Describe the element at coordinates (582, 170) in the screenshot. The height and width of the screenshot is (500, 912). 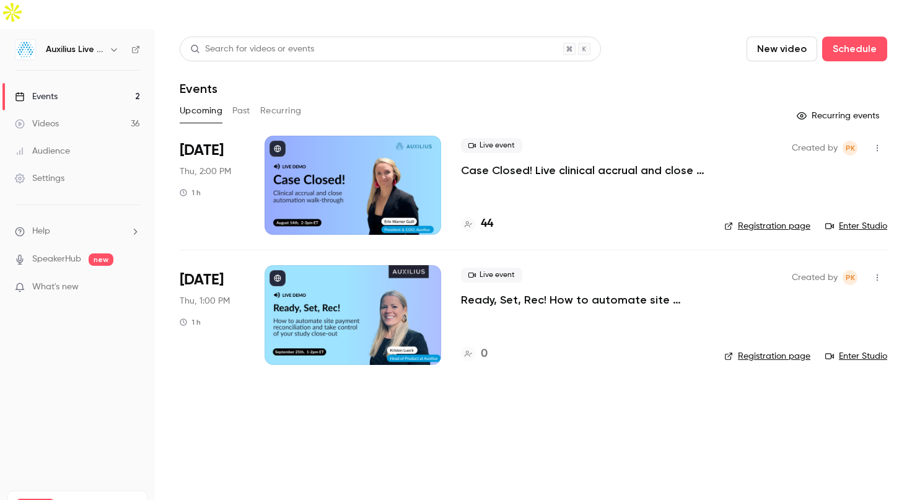
I see `p: Case Closed! Live clinical accrual and close walkthrough` at that location.